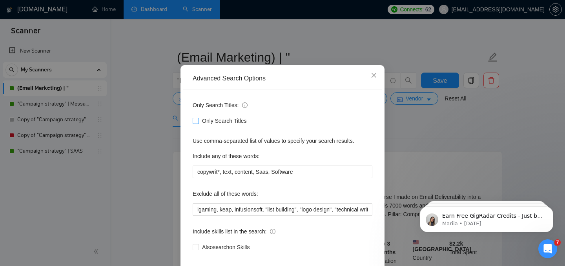  I want to click on span: Include skills list in the search:, so click(234, 232).